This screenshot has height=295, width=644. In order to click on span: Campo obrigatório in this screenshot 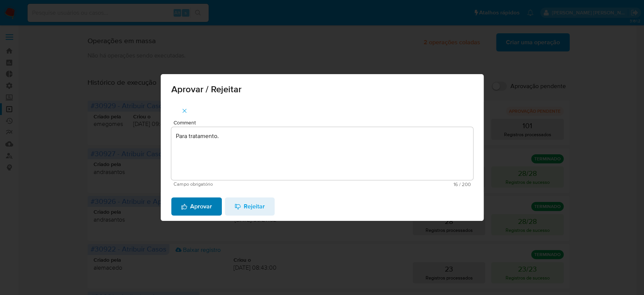, I will do `click(248, 184)`.